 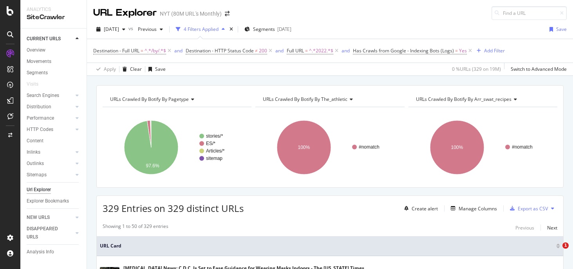 I want to click on span: Yes, so click(x=463, y=51).